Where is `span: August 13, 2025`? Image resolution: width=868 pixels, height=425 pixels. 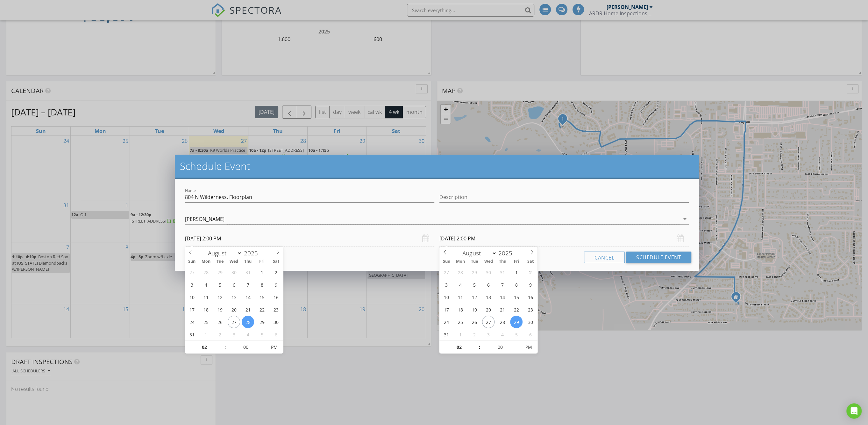
span: August 13, 2025 is located at coordinates (234, 296).